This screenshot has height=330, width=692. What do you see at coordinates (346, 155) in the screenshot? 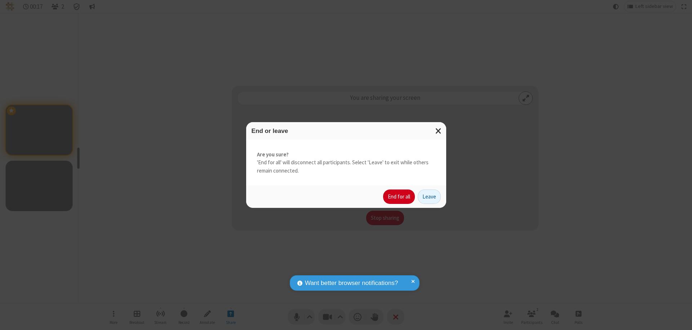
I see `strong: Are you sure?` at bounding box center [346, 155].